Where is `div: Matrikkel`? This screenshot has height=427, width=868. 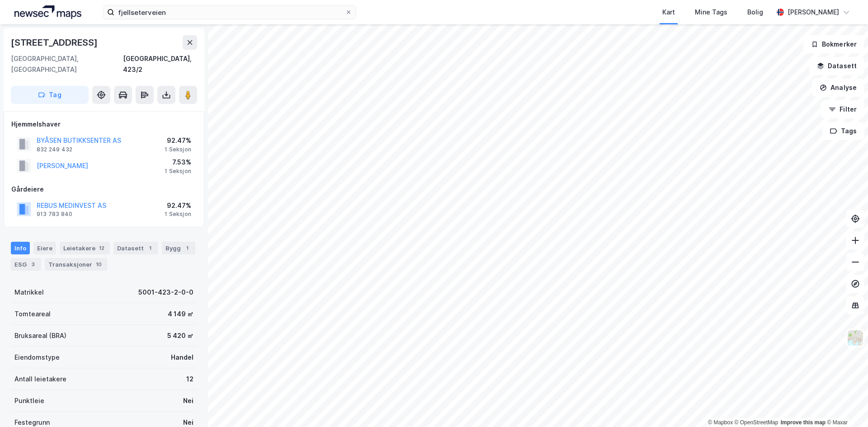
div: Matrikkel is located at coordinates (29, 292).